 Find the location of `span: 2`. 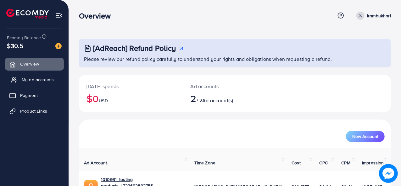

span: 2 is located at coordinates (193, 99).